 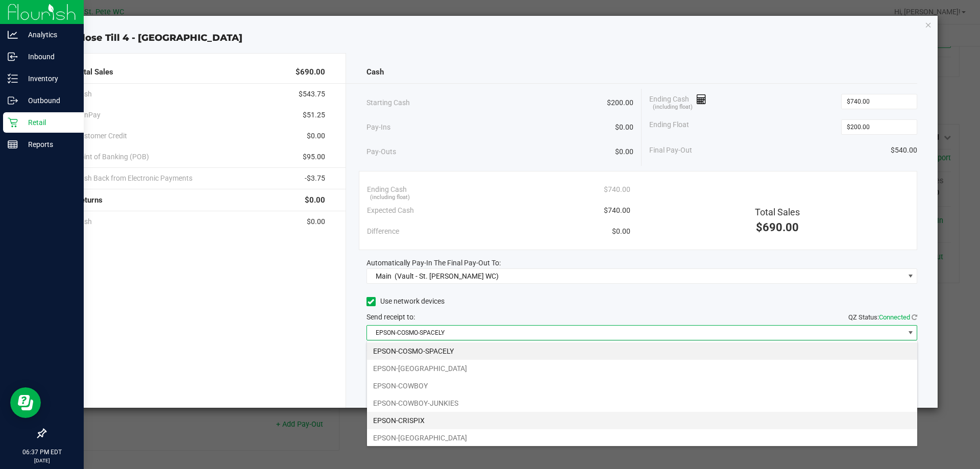 What do you see at coordinates (671, 150) in the screenshot?
I see `span: Final Pay-Out` at bounding box center [671, 150].